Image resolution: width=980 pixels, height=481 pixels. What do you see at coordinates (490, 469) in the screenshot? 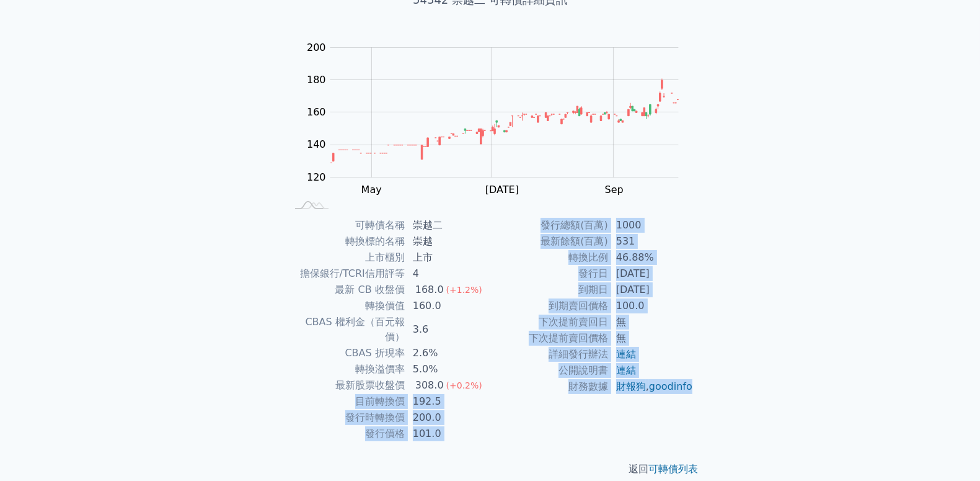
I see `p: 返回` at bounding box center [490, 469].